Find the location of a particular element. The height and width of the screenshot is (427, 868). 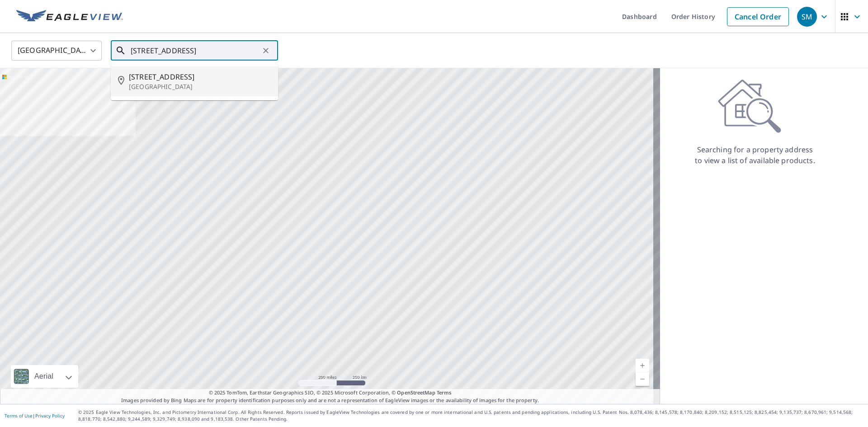

p: Searching for a property address to view a list of available products. is located at coordinates (755, 155).